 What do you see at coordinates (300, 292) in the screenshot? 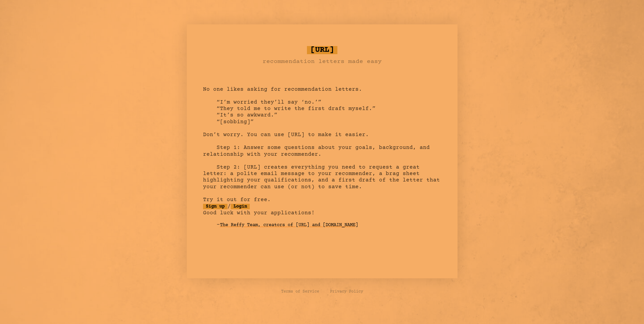
I see `a: Terms of Service` at bounding box center [300, 292].